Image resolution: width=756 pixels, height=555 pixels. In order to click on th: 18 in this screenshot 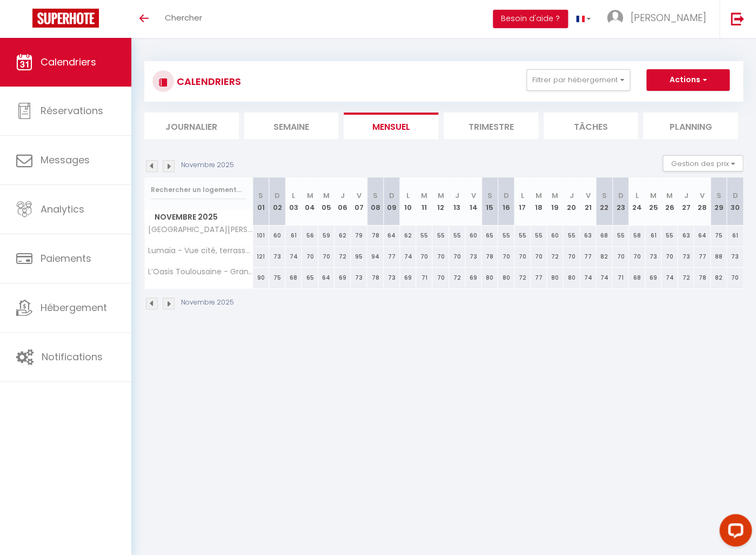, I will do `click(539, 201)`.